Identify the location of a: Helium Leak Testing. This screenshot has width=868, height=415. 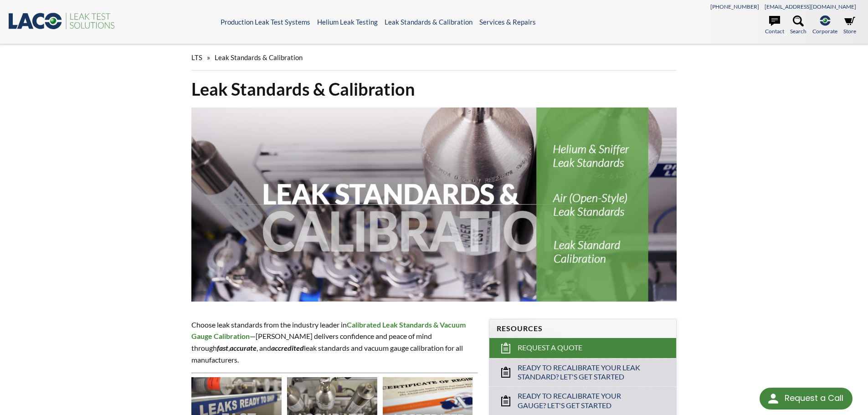
(347, 22).